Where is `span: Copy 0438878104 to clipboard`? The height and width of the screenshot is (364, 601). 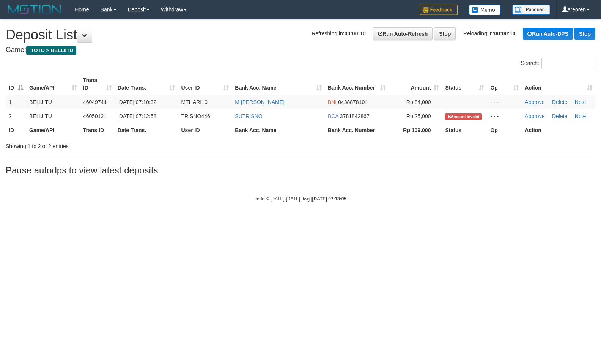
span: Copy 0438878104 to clipboard is located at coordinates (353, 102).